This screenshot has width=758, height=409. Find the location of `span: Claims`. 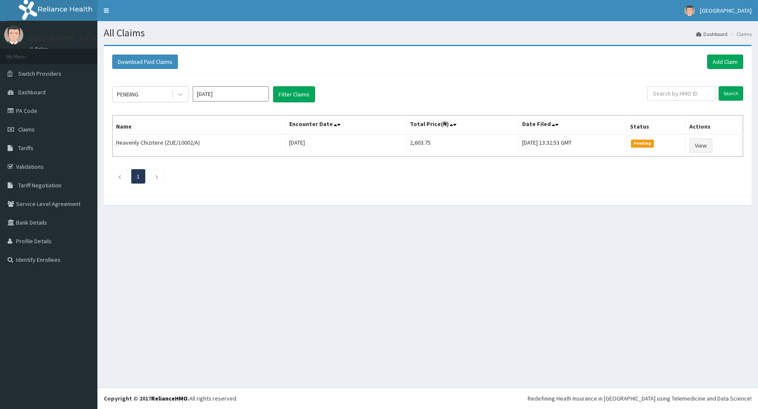

span: Claims is located at coordinates (26, 130).